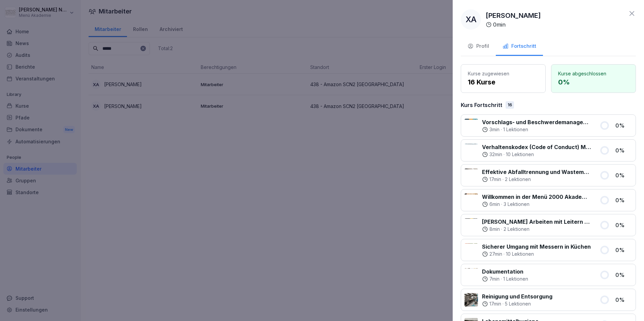 This screenshot has width=644, height=321. Describe the element at coordinates (517, 296) in the screenshot. I see `p: Reinigung und Entsorgung` at that location.